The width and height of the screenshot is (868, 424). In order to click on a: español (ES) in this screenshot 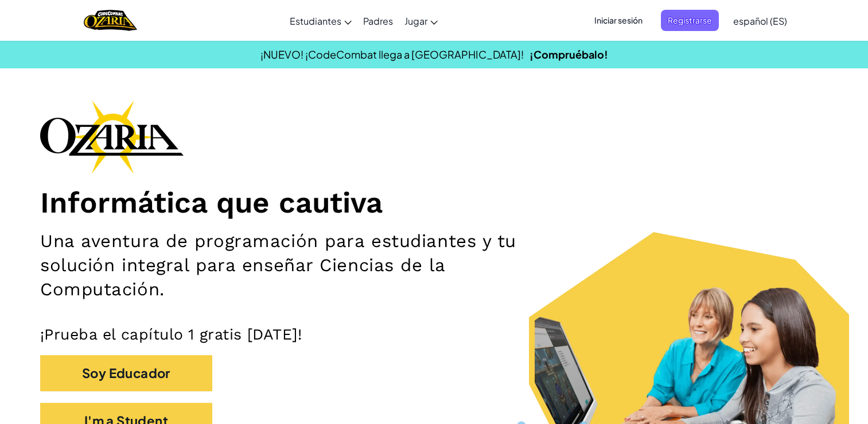, I will do `click(760, 21)`.